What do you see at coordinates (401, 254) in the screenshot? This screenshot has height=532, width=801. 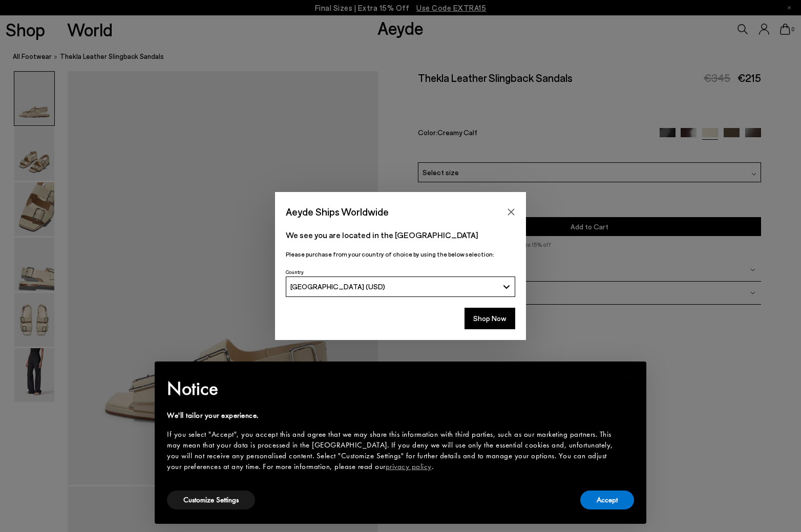 I see `p: Please purchase from your country of choice by using the below selection:` at bounding box center [401, 254].